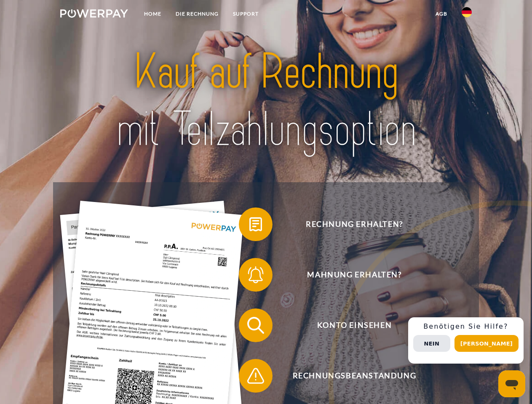 This screenshot has width=532, height=404. I want to click on div: Schnellhilfe, so click(466, 340).